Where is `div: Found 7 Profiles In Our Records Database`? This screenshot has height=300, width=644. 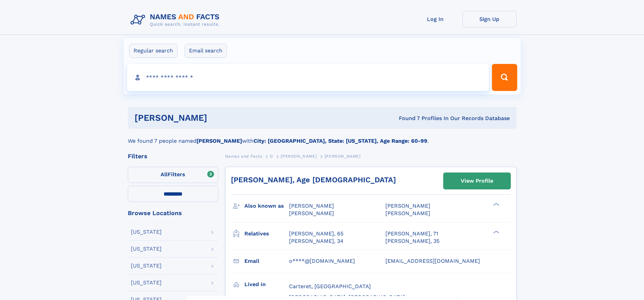 div: Found 7 Profiles In Our Records Database is located at coordinates (407, 118).